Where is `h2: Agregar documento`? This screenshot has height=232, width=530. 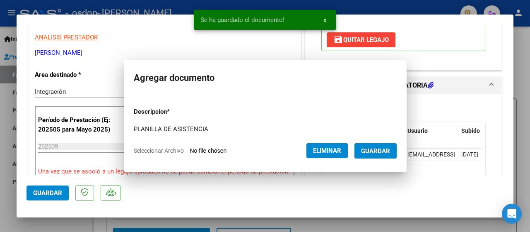 h2: Agregar documento is located at coordinates (265, 78).